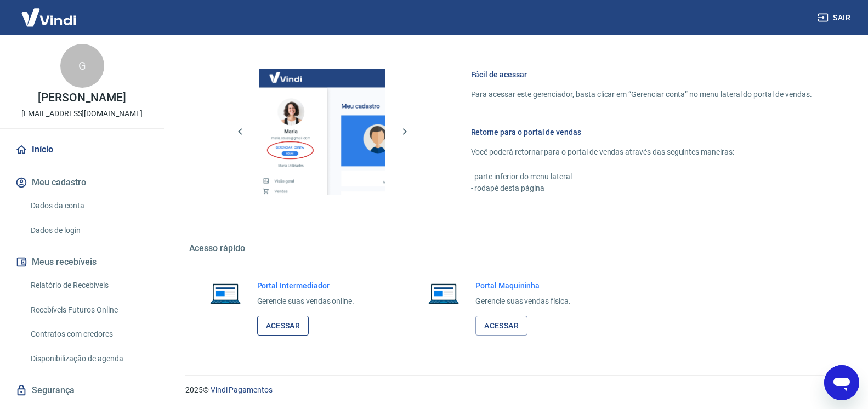 The height and width of the screenshot is (409, 868). What do you see at coordinates (82, 150) in the screenshot?
I see `a: Início` at bounding box center [82, 150].